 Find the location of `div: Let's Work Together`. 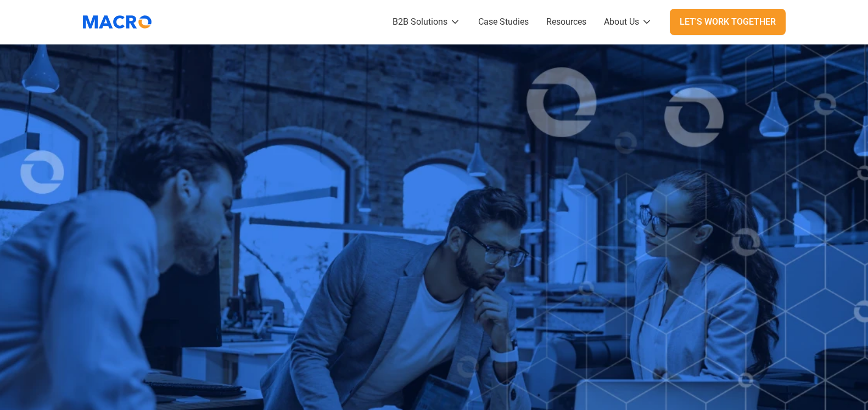

div: Let's Work Together is located at coordinates (727, 22).